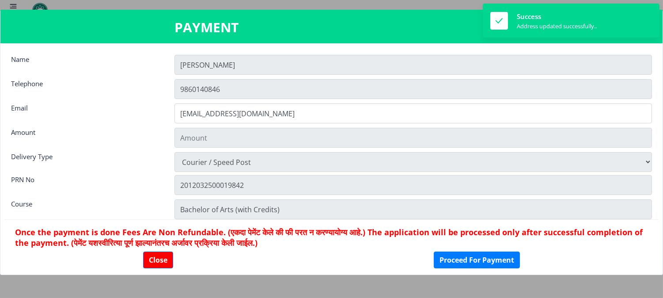  Describe the element at coordinates (528, 16) in the screenshot. I see `span: Success` at that location.